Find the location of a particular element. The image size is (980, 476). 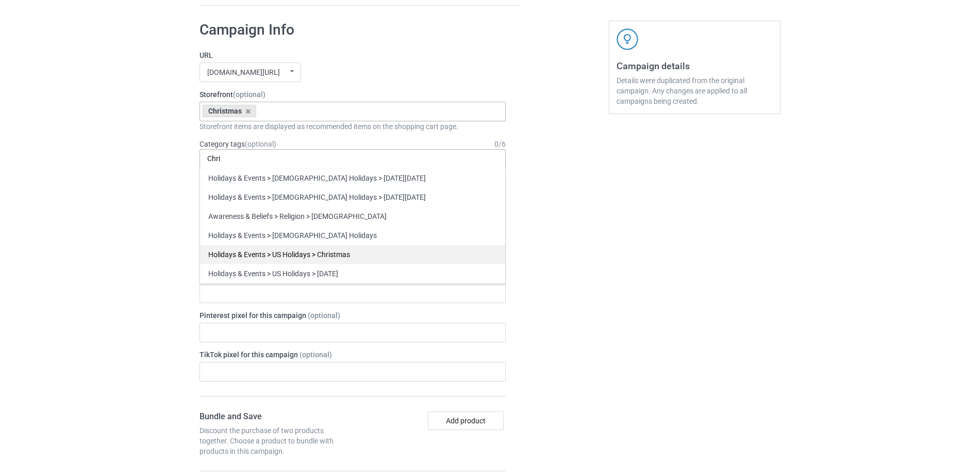

label: Category tags is located at coordinates (238, 144).